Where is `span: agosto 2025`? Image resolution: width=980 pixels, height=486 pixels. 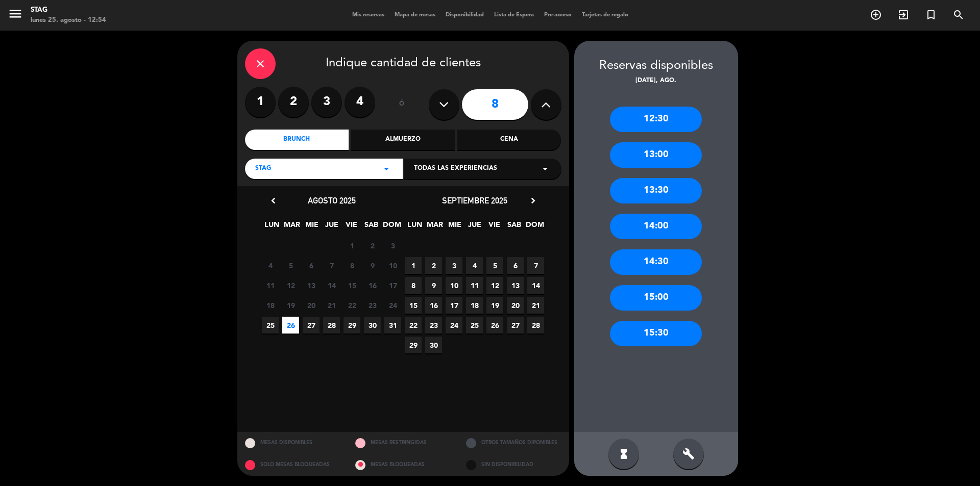 span: agosto 2025 is located at coordinates (332, 200).